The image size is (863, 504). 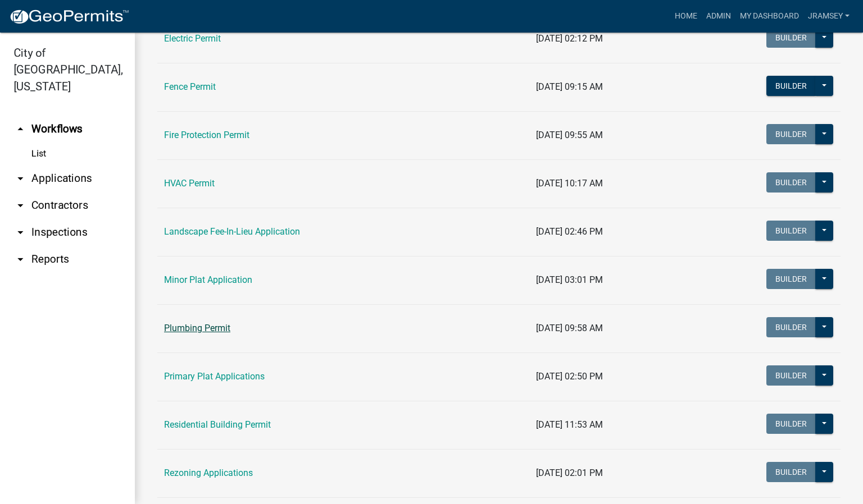 I want to click on a: Admin, so click(x=719, y=16).